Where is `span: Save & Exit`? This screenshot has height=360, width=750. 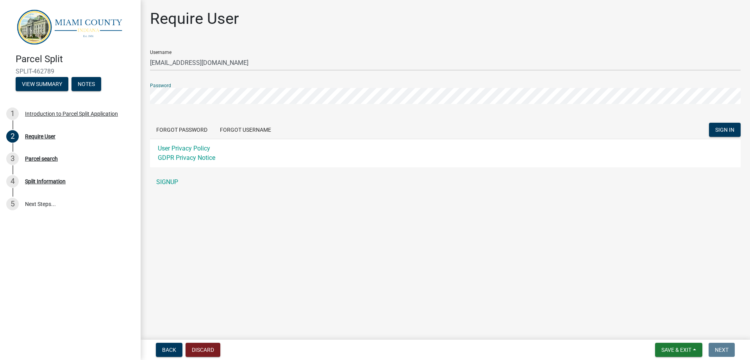 span: Save & Exit is located at coordinates (676, 350).